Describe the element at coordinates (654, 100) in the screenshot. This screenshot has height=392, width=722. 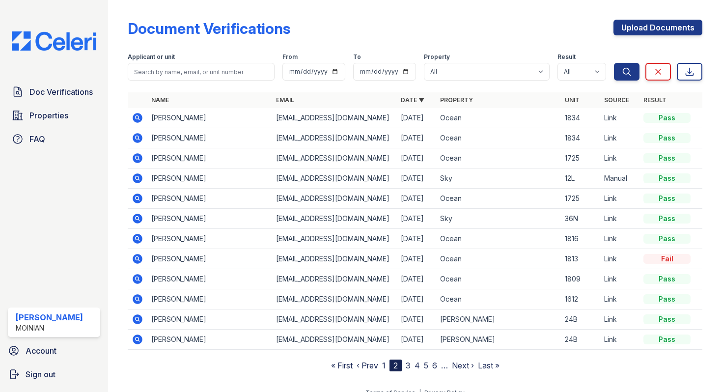
I see `a: Result` at that location.